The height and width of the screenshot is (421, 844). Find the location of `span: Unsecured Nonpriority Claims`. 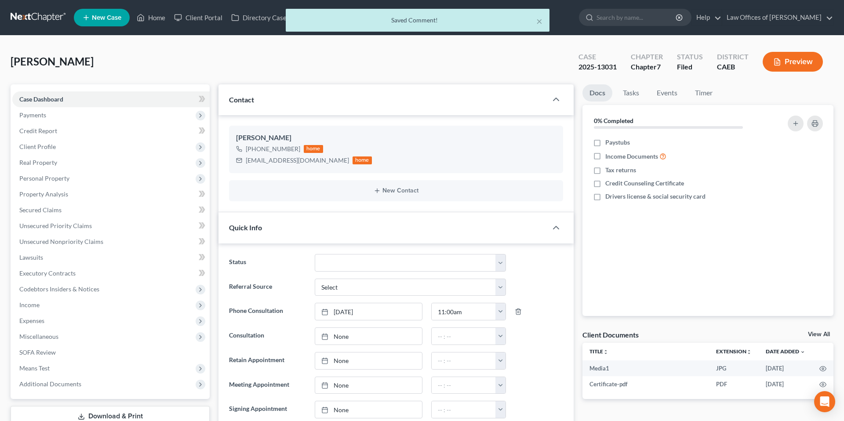

span: Unsecured Nonpriority Claims is located at coordinates (61, 241).